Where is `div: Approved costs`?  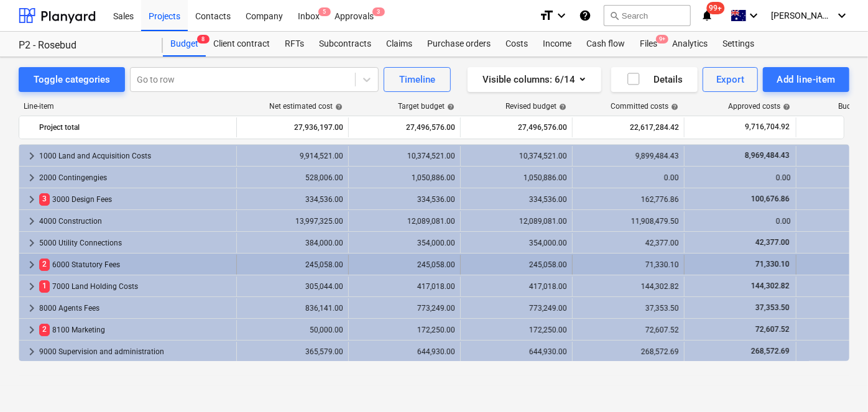
div: Approved costs is located at coordinates (759, 106).